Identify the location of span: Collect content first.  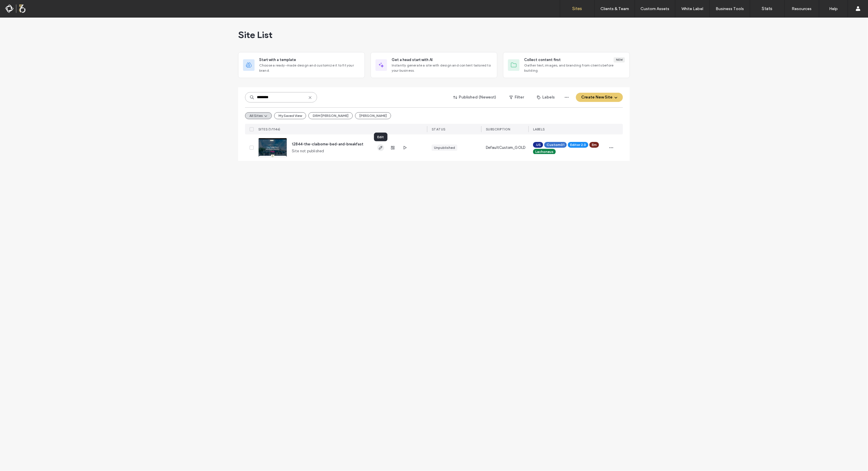
(542, 60).